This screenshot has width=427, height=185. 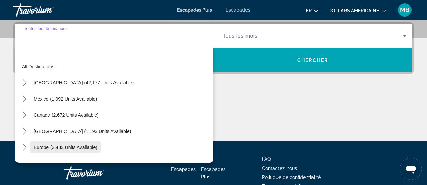 What do you see at coordinates (65, 99) in the screenshot?
I see `span: Mexico (1,092 units available)` at bounding box center [65, 99].